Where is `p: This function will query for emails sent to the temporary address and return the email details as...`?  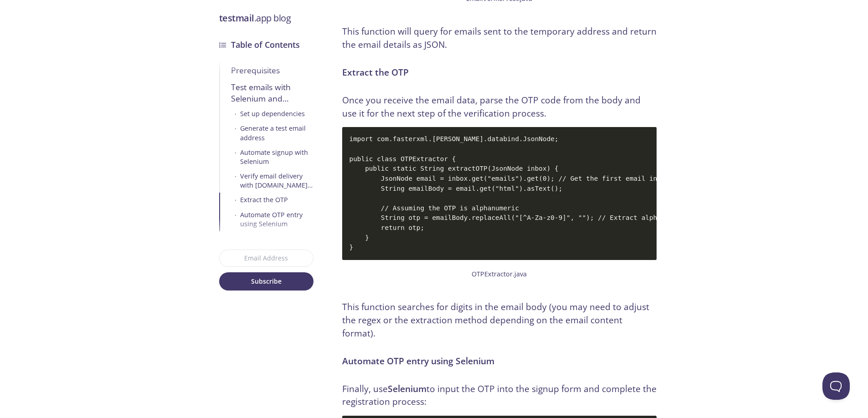
p: This function will query for emails sent to the temporary address and return the email details as... is located at coordinates (499, 38).